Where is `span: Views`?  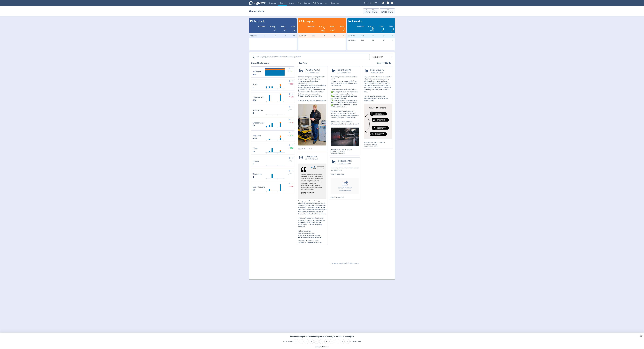
span: Views is located at coordinates (343, 27).